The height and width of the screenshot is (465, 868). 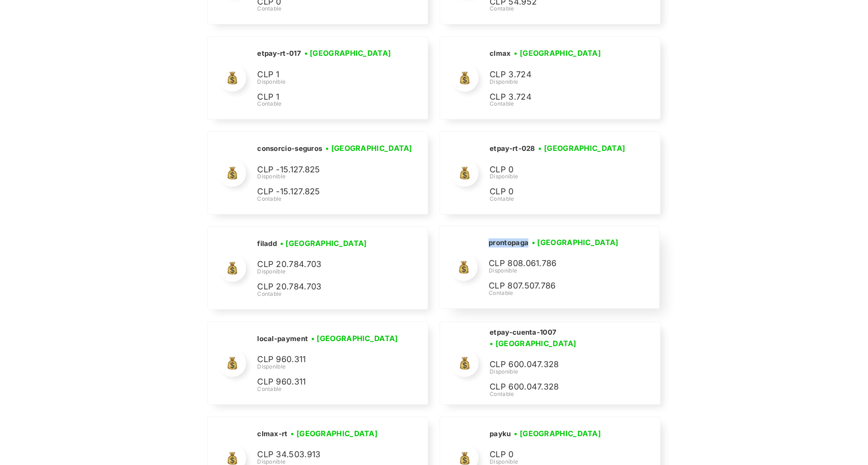 What do you see at coordinates (557, 264) in the screenshot?
I see `p: CLP 808.061.786` at bounding box center [557, 264].